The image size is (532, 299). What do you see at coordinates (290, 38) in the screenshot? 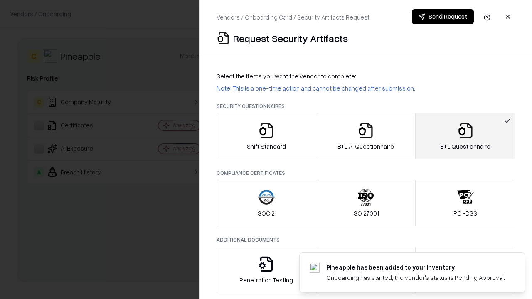
I see `p: Request Security Artifacts` at bounding box center [290, 38].